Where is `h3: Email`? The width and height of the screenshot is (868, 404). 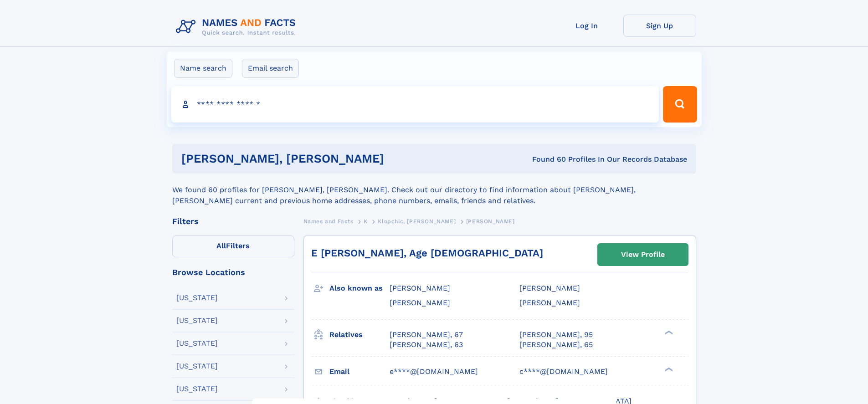
h3: Email is located at coordinates (360, 371).